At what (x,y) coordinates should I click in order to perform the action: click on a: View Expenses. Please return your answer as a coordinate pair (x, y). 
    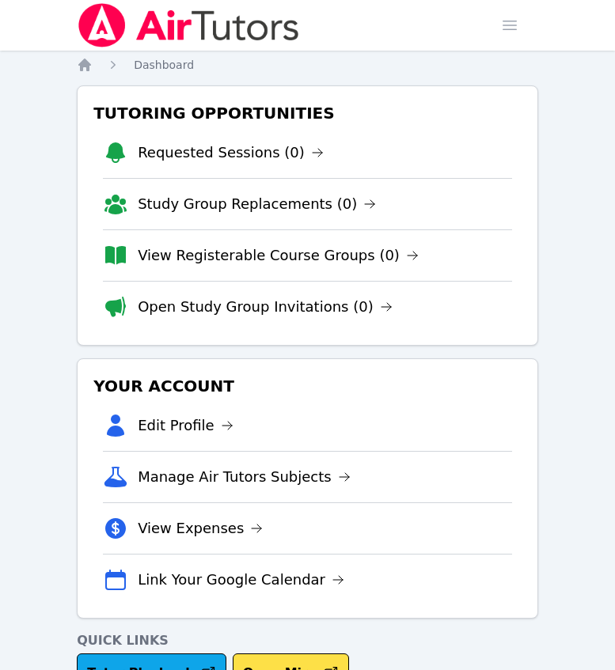
    Looking at the image, I should click on (200, 529).